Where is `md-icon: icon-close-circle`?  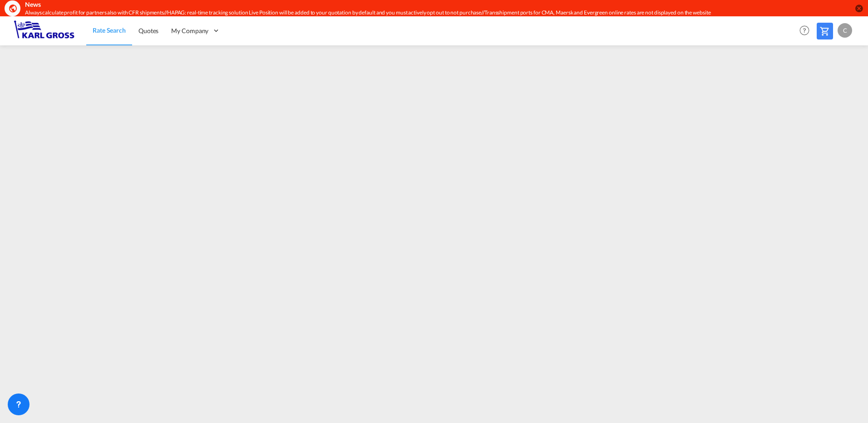
md-icon: icon-close-circle is located at coordinates (860, 8).